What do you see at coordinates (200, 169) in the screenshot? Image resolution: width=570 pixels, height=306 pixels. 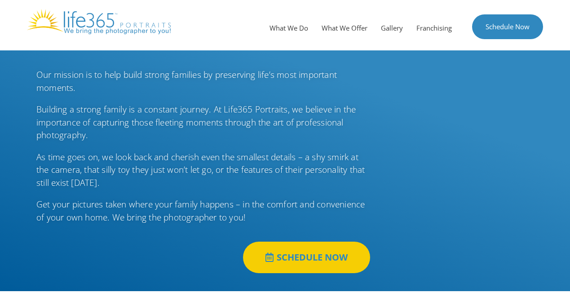 I see `span: As time goes on, we look back and cherish even the smallest details – a shy smirk at the camera, ...` at bounding box center [200, 169].